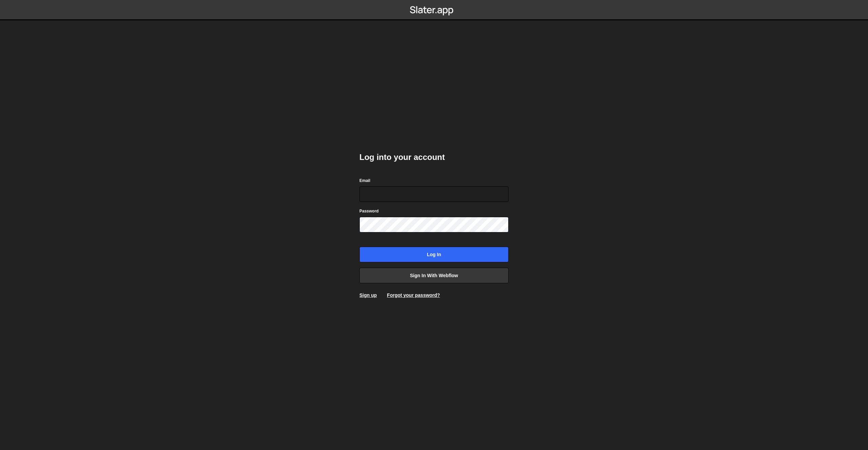  What do you see at coordinates (369, 211) in the screenshot?
I see `label: Password` at bounding box center [369, 211].